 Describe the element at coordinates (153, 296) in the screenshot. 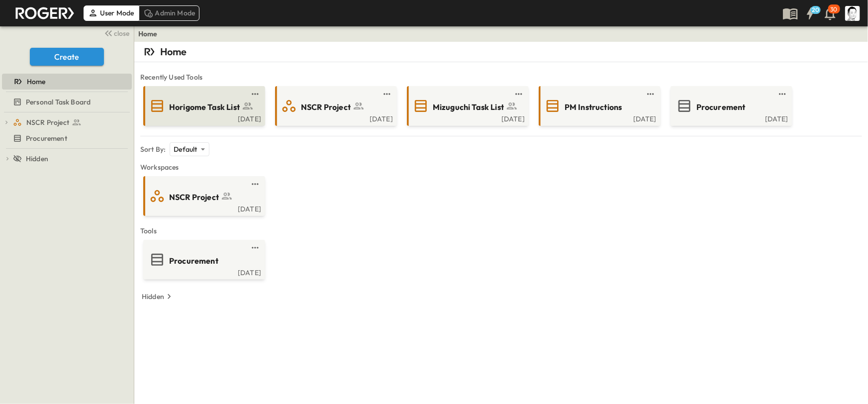

I see `p: Hidden` at that location.